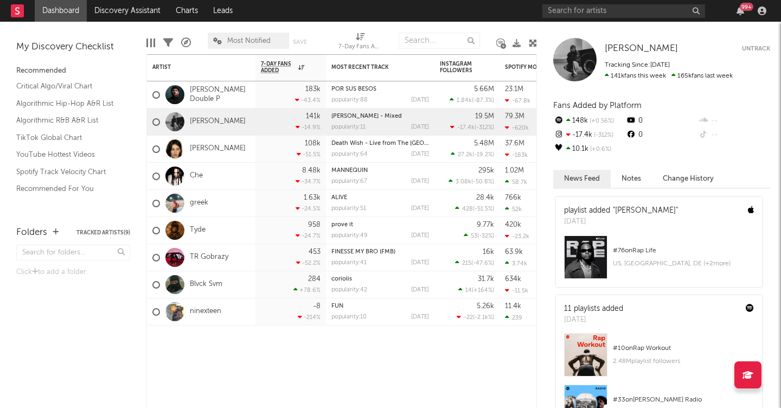 This screenshot has height=408, width=781. I want to click on button: Save, so click(300, 42).